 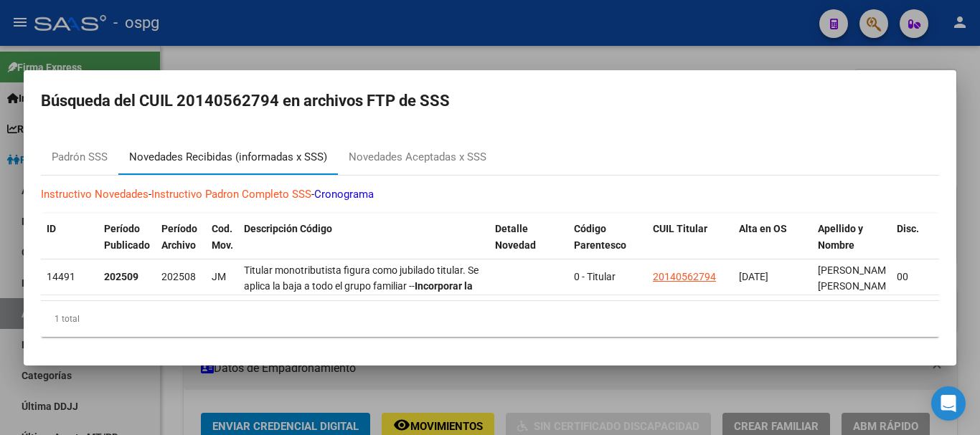 What do you see at coordinates (907, 229) in the screenshot?
I see `span: Disc.` at bounding box center [907, 229].